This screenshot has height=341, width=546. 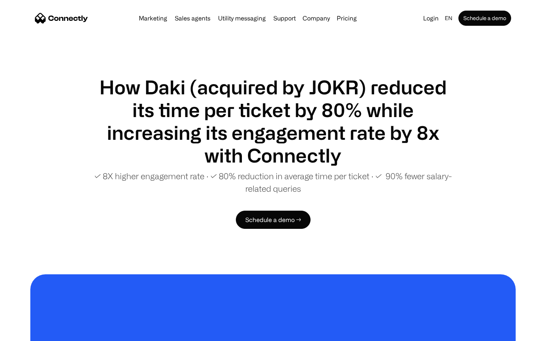 I want to click on a: Schedule a demo →, so click(x=273, y=220).